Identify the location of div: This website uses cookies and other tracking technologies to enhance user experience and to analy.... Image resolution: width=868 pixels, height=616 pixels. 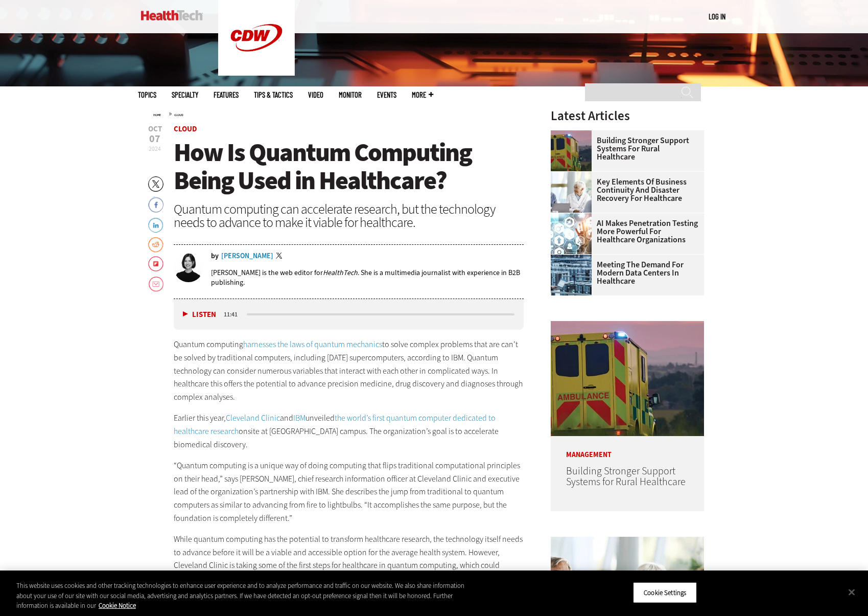
(246, 595).